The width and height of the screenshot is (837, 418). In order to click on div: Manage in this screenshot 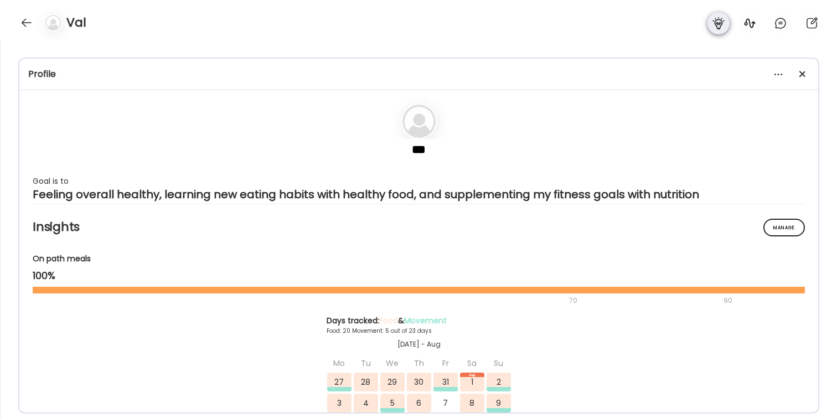, I will do `click(784, 228)`.